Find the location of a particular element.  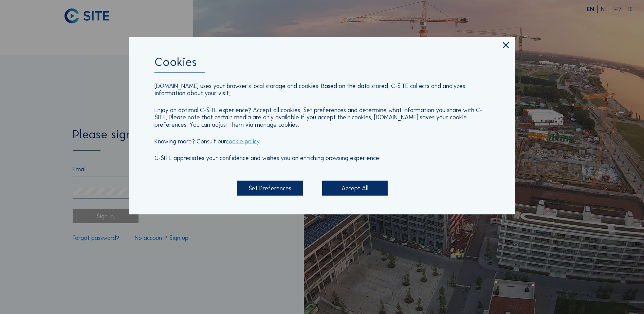

a: cookie policy is located at coordinates (243, 141).